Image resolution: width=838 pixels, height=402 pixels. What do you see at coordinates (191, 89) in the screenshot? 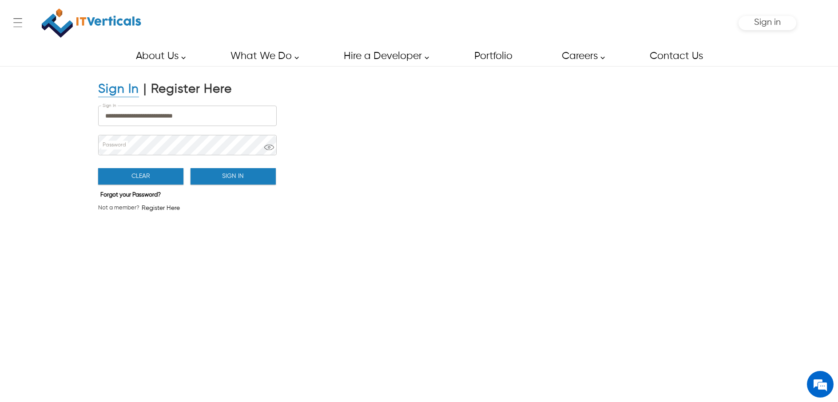
I see `div: Register Here` at bounding box center [191, 89].